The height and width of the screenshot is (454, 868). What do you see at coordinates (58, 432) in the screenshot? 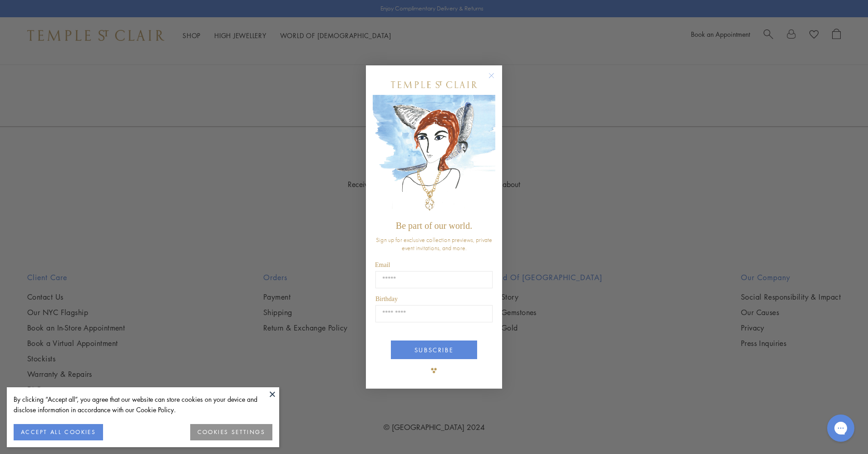
I see `button: ACCEPT ALL COOKIES` at bounding box center [58, 432].